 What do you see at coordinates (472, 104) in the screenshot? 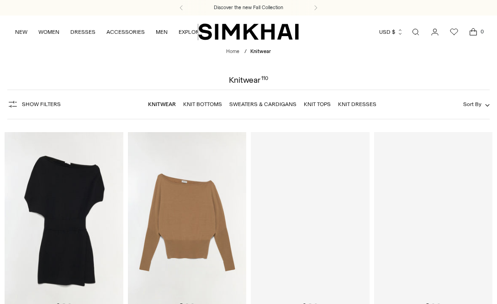
I see `span: Sort By` at bounding box center [472, 104].